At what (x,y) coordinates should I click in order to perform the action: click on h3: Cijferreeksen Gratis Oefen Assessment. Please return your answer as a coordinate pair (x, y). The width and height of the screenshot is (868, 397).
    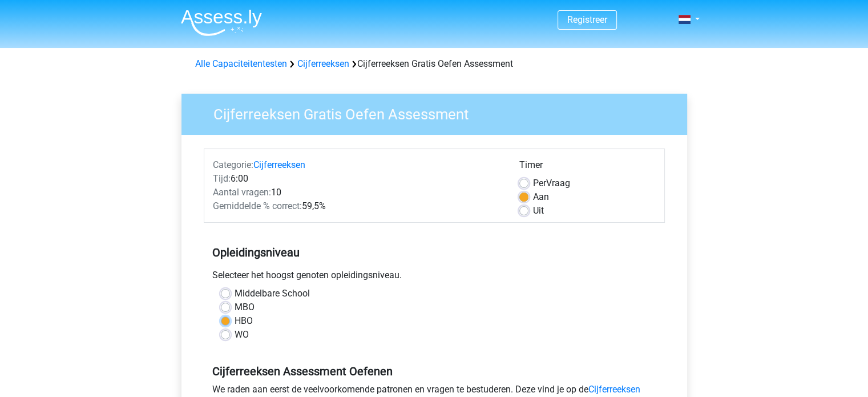
    Looking at the image, I should click on (439, 112).